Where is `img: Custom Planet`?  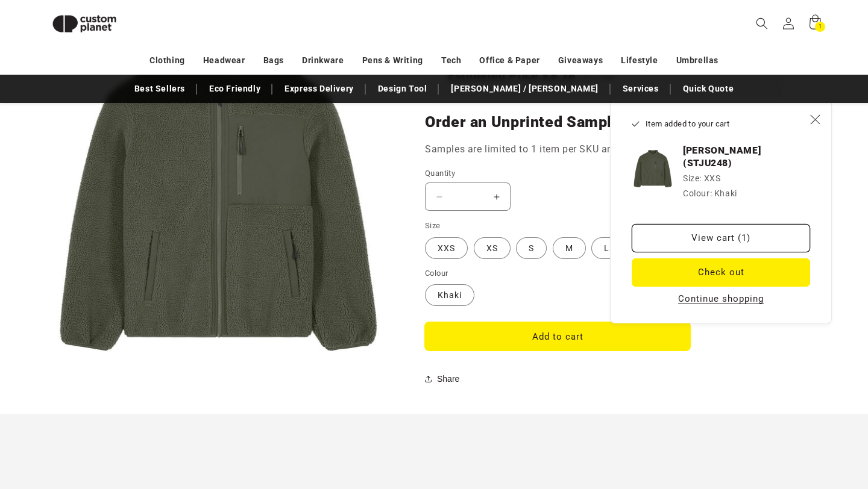
img: Custom Planet is located at coordinates (84, 23).